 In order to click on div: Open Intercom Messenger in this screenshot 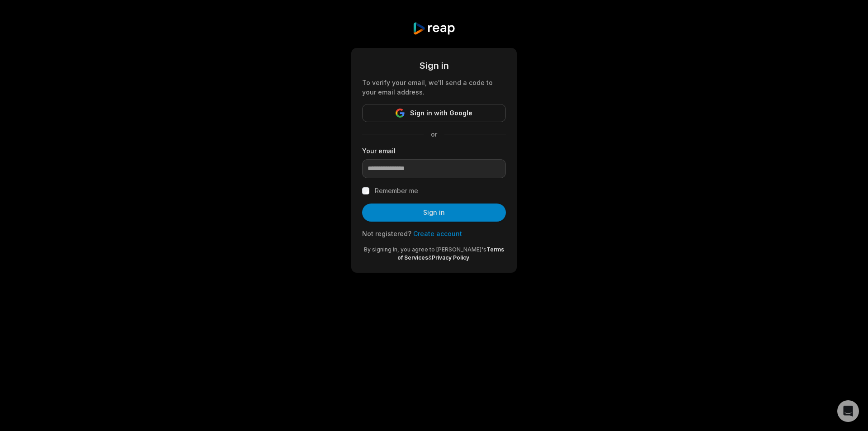, I will do `click(848, 411)`.